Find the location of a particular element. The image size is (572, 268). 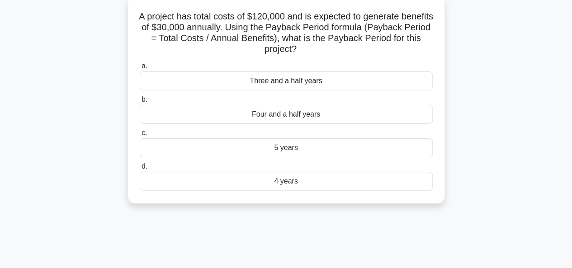

span: d. is located at coordinates (144, 166).